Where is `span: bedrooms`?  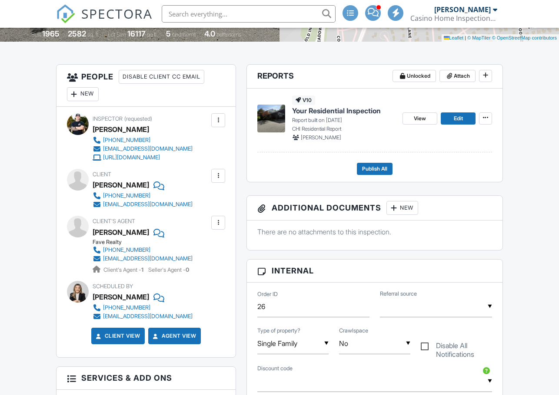 span: bedrooms is located at coordinates (184, 34).